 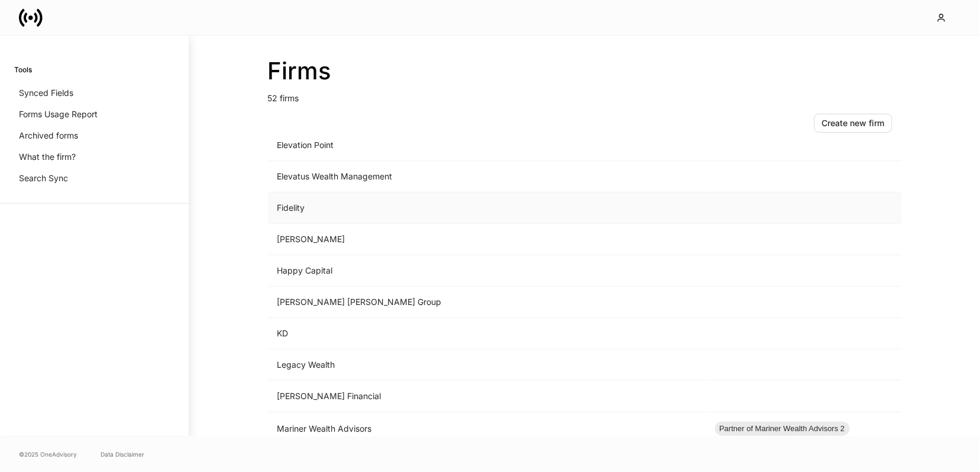 What do you see at coordinates (585, 95) in the screenshot?
I see `p: 52 firms` at bounding box center [585, 95].